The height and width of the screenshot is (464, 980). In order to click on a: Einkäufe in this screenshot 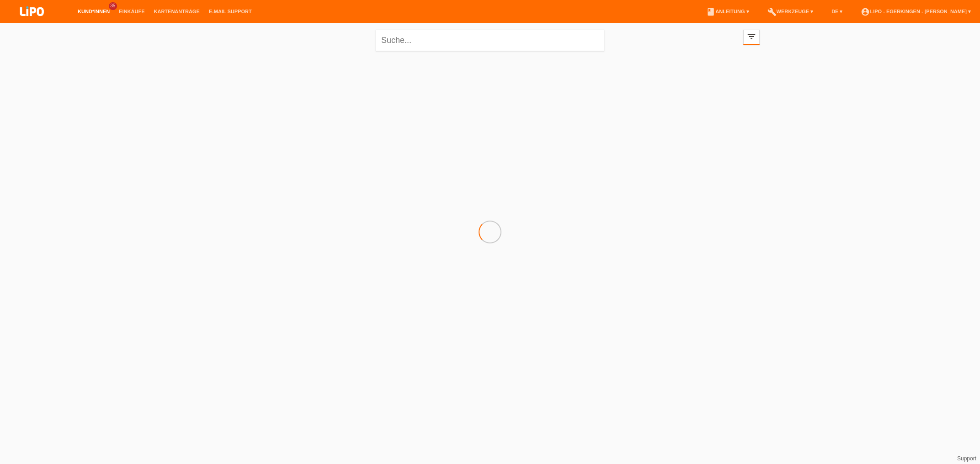, I will do `click(132, 12)`.